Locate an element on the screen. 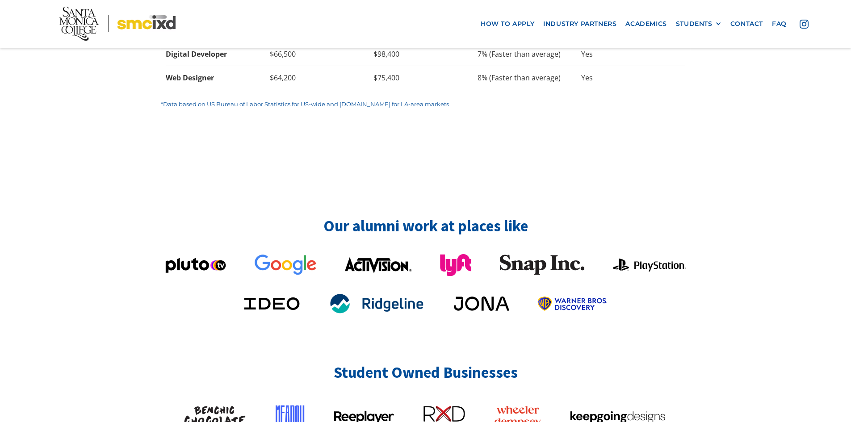 The width and height of the screenshot is (851, 422). div: Web Designer is located at coordinates (218, 78).